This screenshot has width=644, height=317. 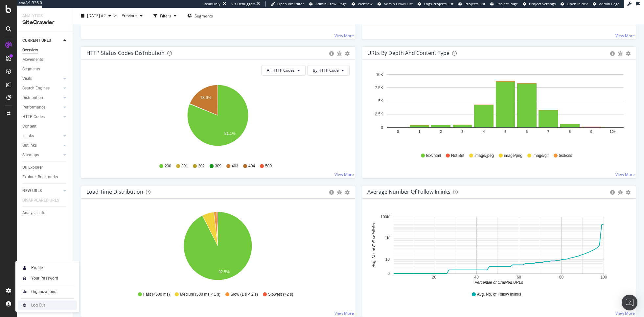 What do you see at coordinates (125, 53) in the screenshot?
I see `div: HTTP Status Codes Distribution` at bounding box center [125, 53].